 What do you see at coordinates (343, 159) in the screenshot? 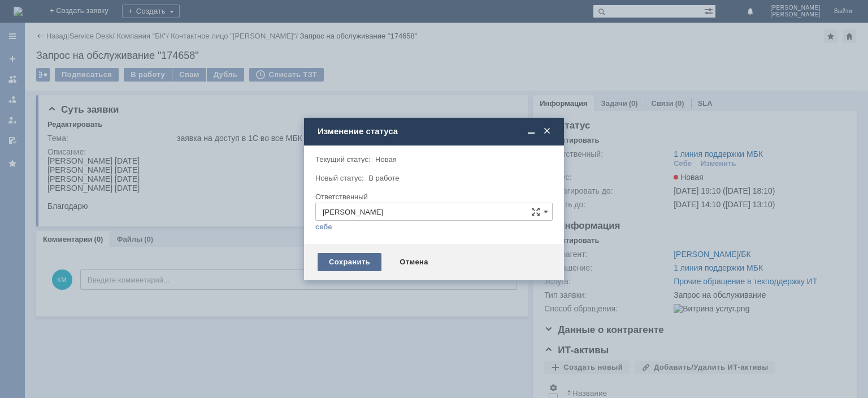
I see `label: Текущий статус:` at bounding box center [343, 159].